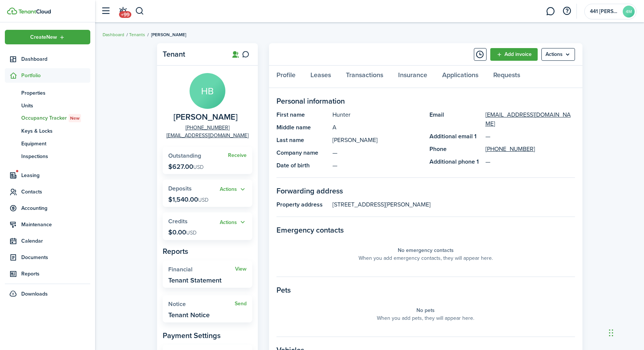 This screenshot has height=350, width=644. I want to click on widget-stats-description: Tenant Statement, so click(195, 281).